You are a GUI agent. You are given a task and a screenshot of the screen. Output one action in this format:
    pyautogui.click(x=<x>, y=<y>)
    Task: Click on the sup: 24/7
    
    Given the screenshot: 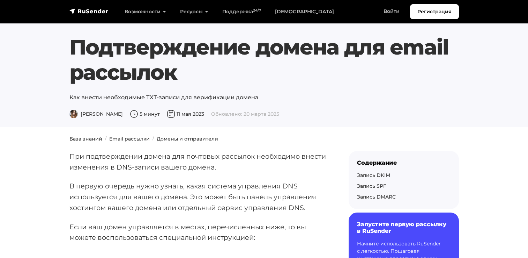 What is the action you would take?
    pyautogui.click(x=257, y=10)
    